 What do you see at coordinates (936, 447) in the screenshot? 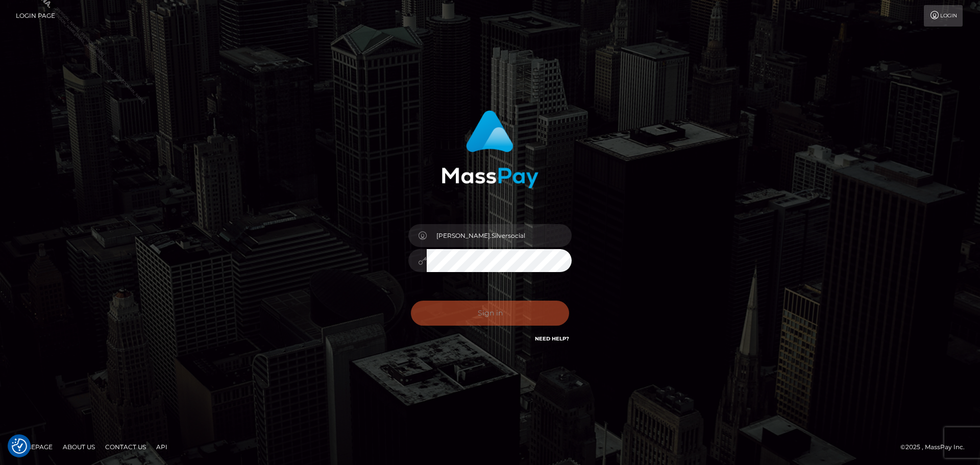
I see `div: © 2025 , MassPay Inc.` at bounding box center [936, 447].